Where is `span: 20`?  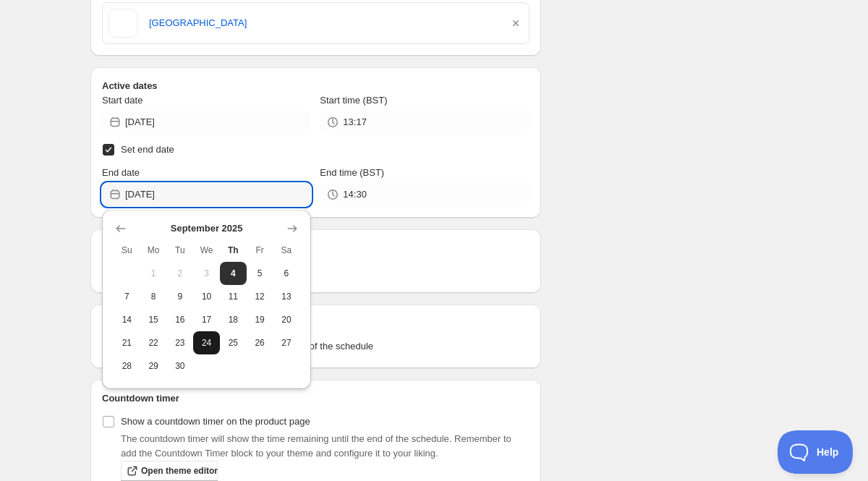
span: 20 is located at coordinates (286, 320).